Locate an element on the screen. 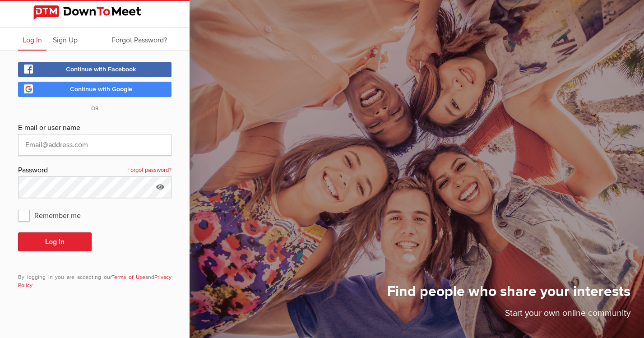  span: Remember me is located at coordinates (53, 215).